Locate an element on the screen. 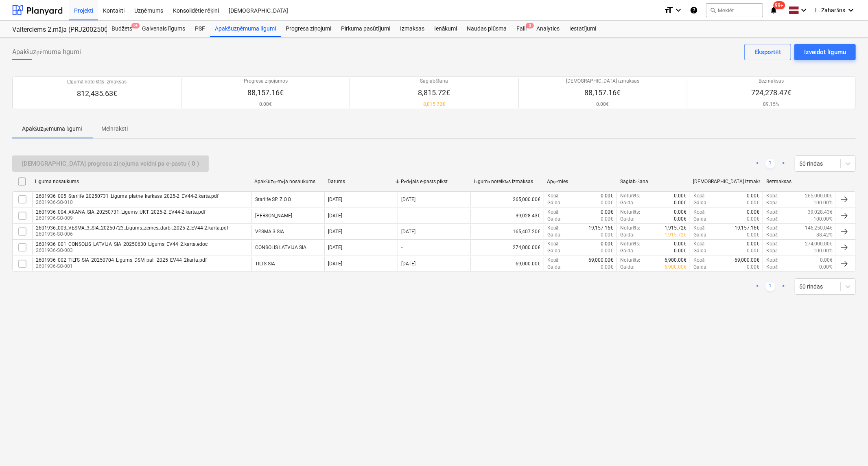 Image resolution: width=868 pixels, height=466 pixels. p: 2601936-SO-006 is located at coordinates (132, 234).